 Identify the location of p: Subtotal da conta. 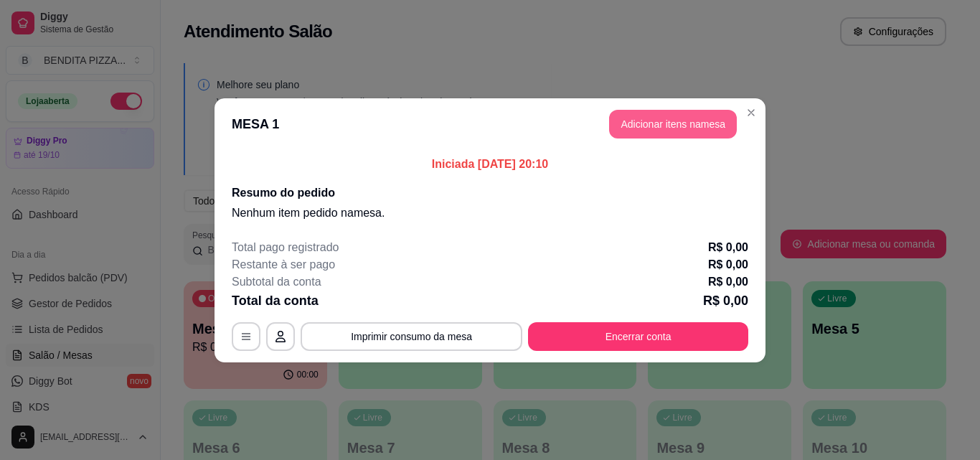
(276, 282).